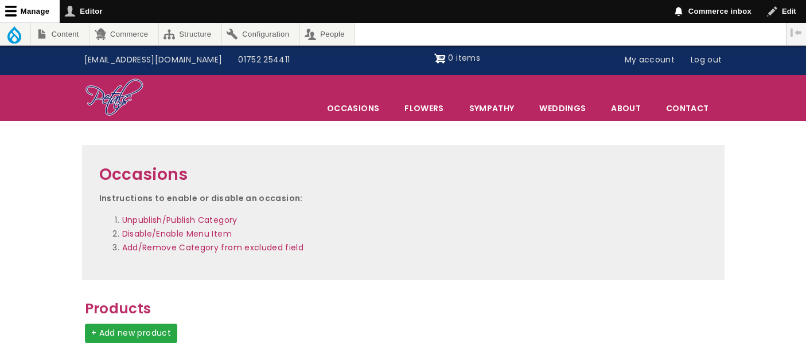 This screenshot has height=346, width=806. Describe the element at coordinates (706, 60) in the screenshot. I see `a: Log out` at that location.